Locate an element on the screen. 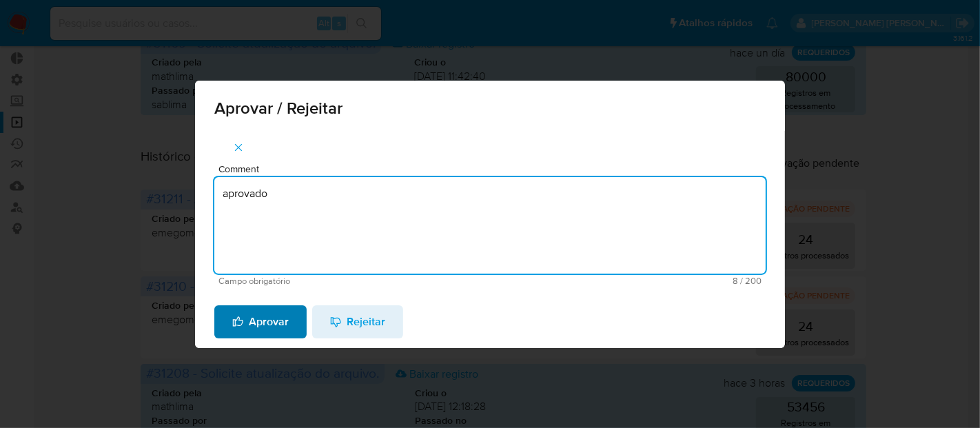  button: Rejeitar is located at coordinates (358, 322).